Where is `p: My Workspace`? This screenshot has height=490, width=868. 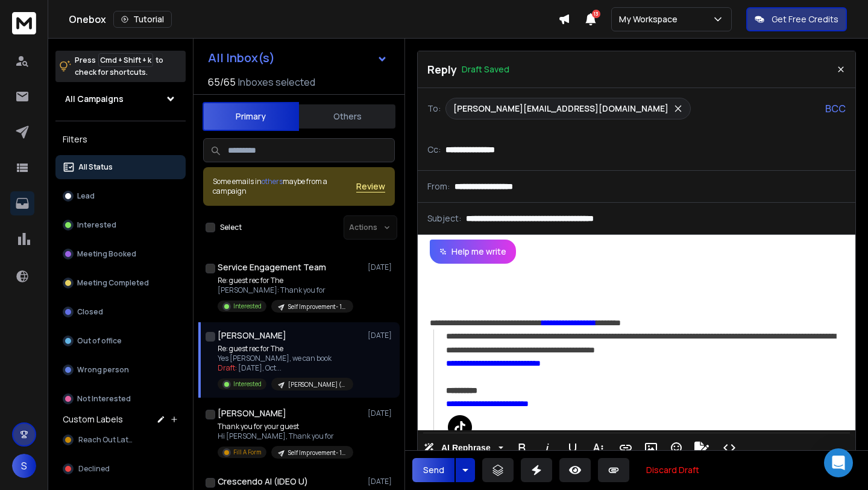
p: My Workspace is located at coordinates (650, 19).